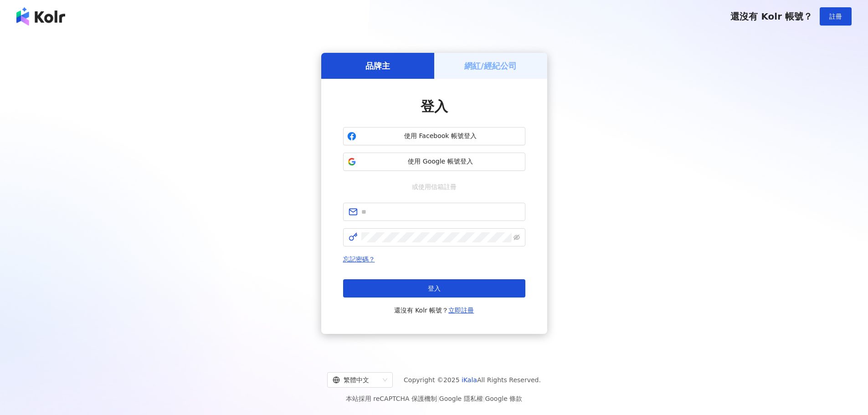  Describe the element at coordinates (517, 237) in the screenshot. I see `span: eye-invisible` at that location.